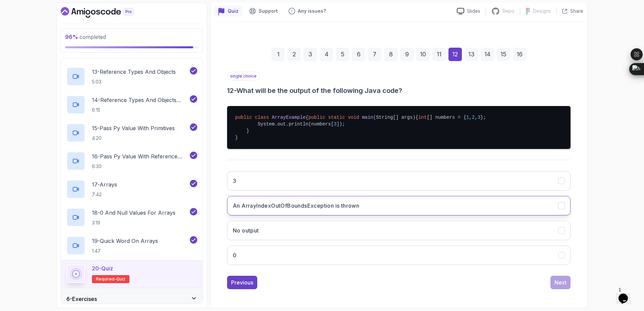 This screenshot has height=311, width=644. Describe the element at coordinates (104, 184) in the screenshot. I see `p: 17 - Arrays` at that location.